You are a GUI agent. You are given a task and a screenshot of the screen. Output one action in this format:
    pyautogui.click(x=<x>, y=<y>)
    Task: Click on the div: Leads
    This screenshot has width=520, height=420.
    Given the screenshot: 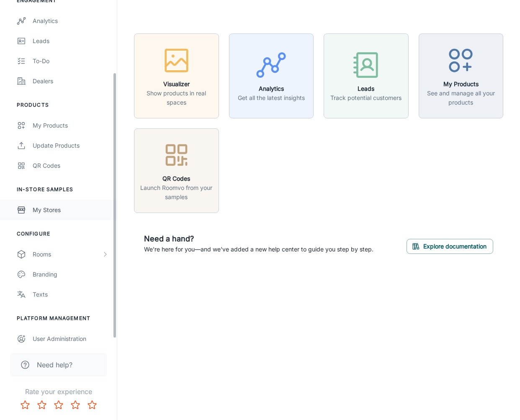 What is the action you would take?
    pyautogui.click(x=70, y=41)
    